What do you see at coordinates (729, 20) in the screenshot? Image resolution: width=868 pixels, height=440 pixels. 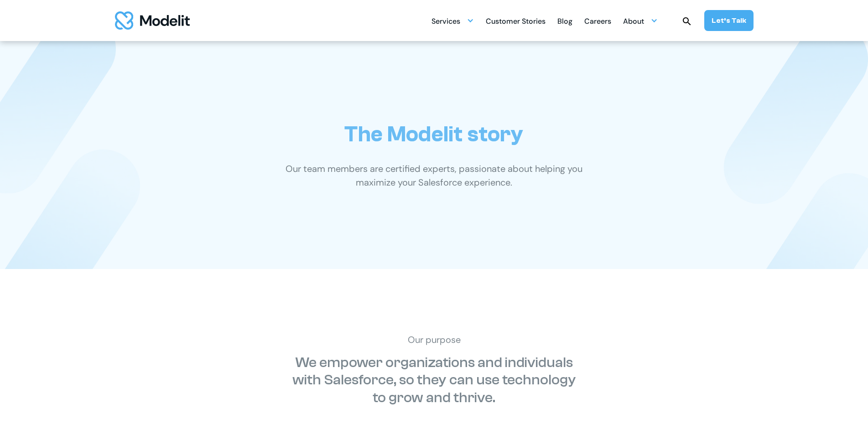 I see `a: Let’s Talk` at bounding box center [729, 20].